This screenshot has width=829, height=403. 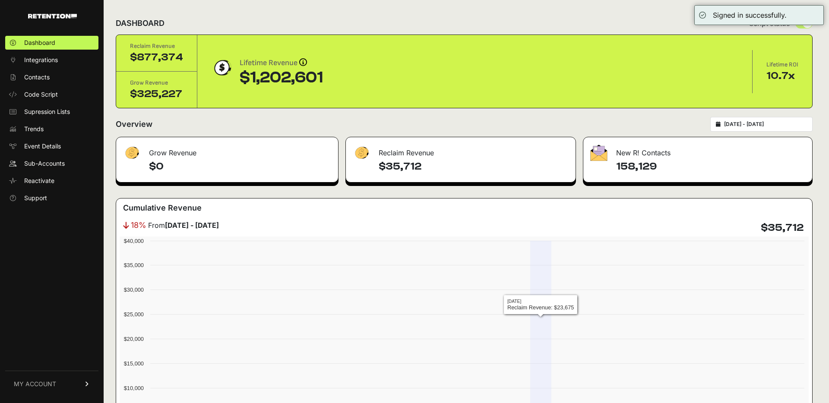 I want to click on span: From, so click(x=183, y=225).